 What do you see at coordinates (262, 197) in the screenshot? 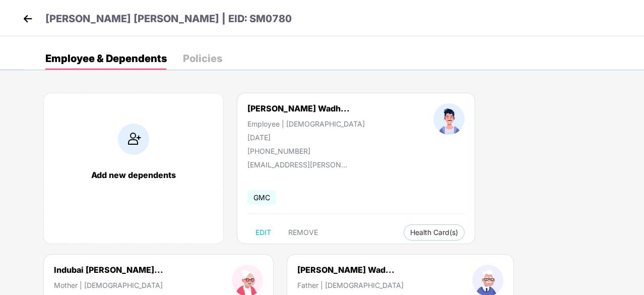
I see `span: GMC` at bounding box center [262, 197].